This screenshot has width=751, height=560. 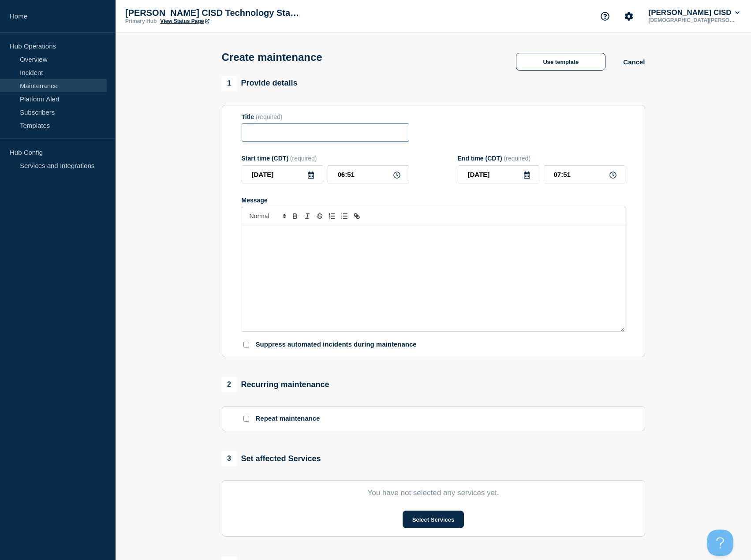 I want to click on span: 2, so click(x=229, y=385).